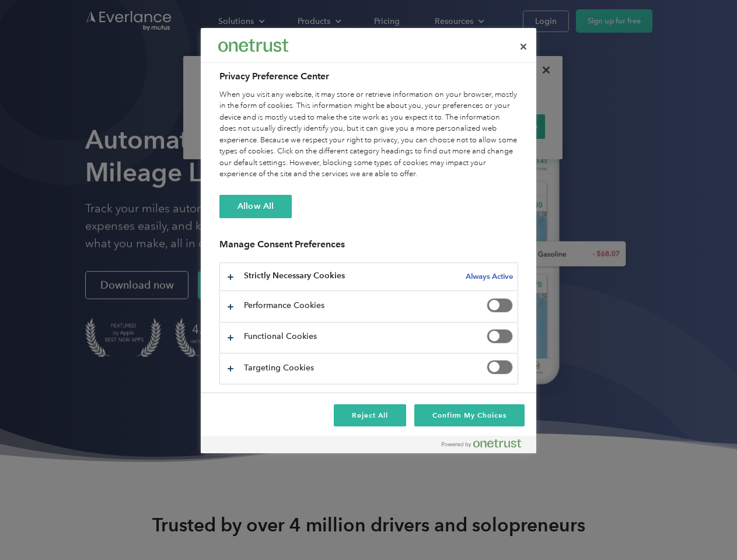  I want to click on a: Powered by OneTrust Opens in a new Tab, so click(486, 446).